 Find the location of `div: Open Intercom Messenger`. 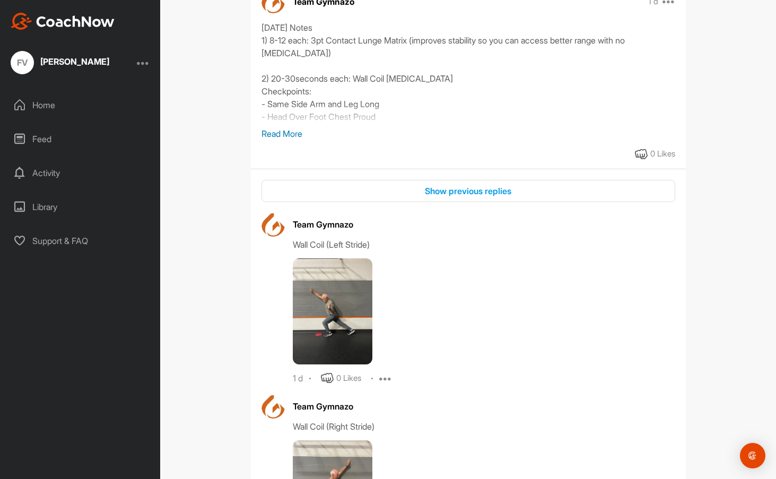

div: Open Intercom Messenger is located at coordinates (753, 456).